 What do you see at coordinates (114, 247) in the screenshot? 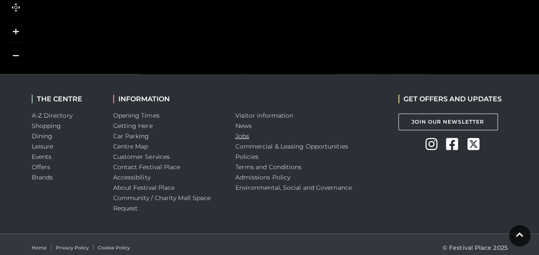
I see `a: Cookie Policy` at bounding box center [114, 247].